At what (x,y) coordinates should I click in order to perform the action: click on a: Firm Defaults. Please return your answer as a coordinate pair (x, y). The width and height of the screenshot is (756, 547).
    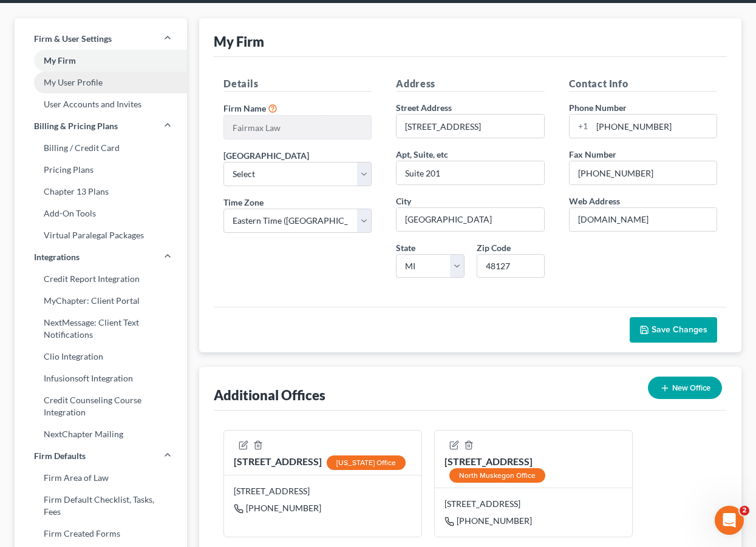
    Looking at the image, I should click on (100, 456).